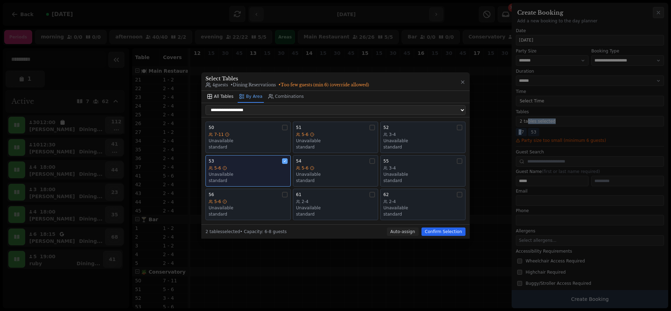  Describe the element at coordinates (211, 195) in the screenshot. I see `span: 56` at that location.